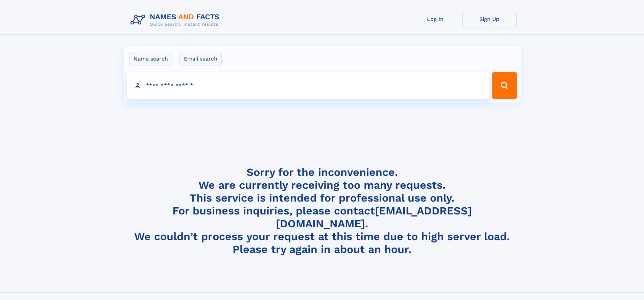  What do you see at coordinates (504, 85) in the screenshot?
I see `button: Search Button` at bounding box center [504, 85].